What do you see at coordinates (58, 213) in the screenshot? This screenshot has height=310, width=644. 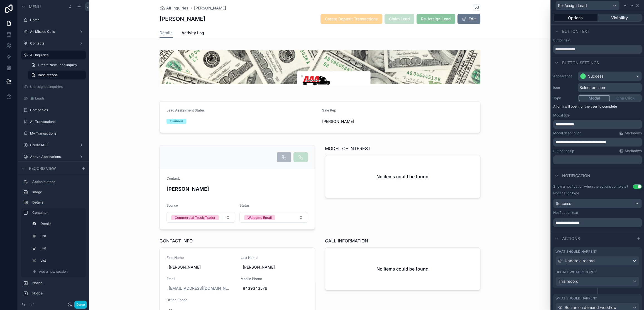 I see `label: Container` at bounding box center [58, 213].